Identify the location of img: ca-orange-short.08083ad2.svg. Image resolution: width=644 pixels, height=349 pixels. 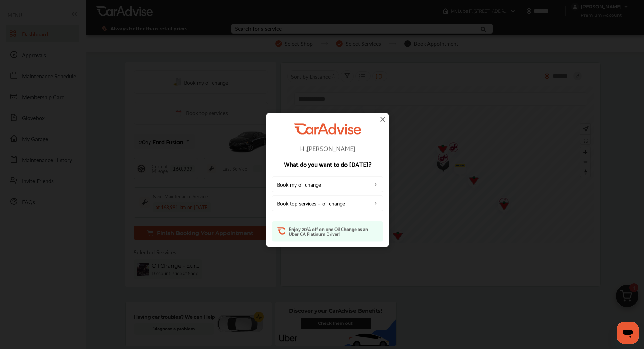
(281, 230).